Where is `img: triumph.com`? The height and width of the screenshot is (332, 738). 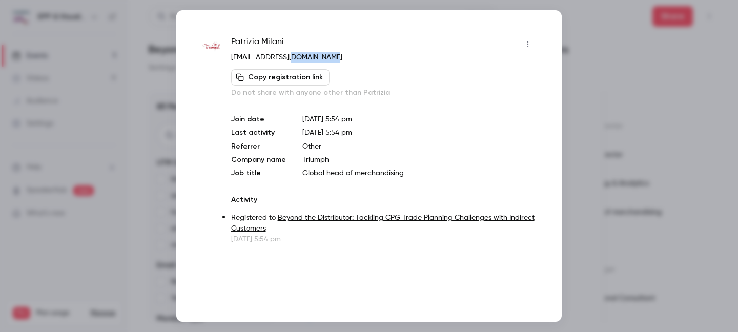
img: triumph.com is located at coordinates (211, 46).